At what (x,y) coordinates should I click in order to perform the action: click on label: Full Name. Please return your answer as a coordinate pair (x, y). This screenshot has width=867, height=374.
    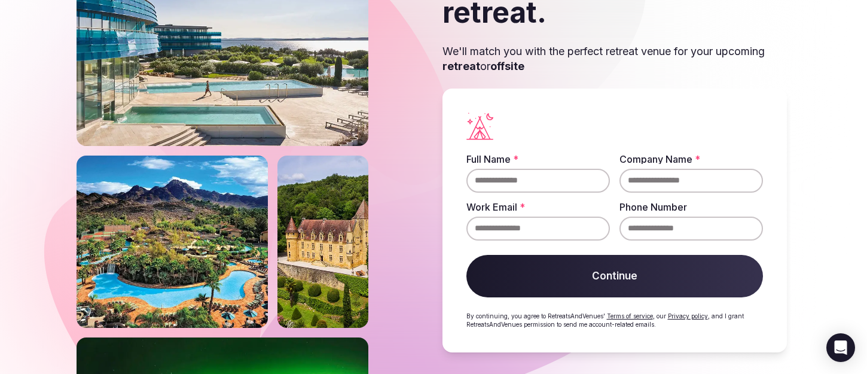
    Looking at the image, I should click on (538, 159).